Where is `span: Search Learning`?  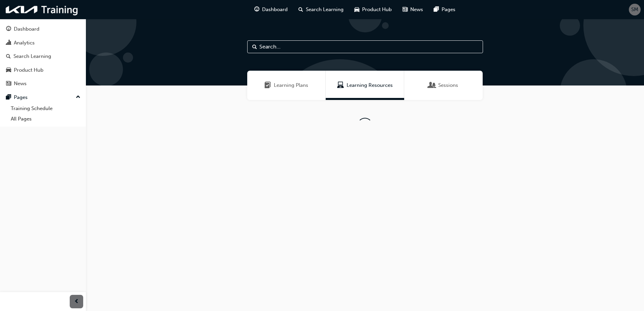 span: Search Learning is located at coordinates (325, 10).